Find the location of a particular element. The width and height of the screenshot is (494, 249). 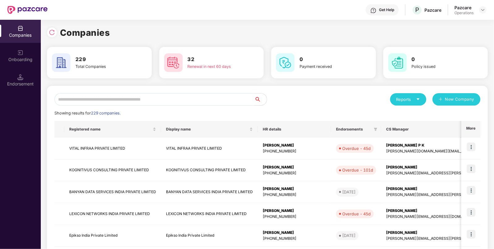

img: svg+xml;base64,PHN2ZyBpZD0iQ29tcGFuaWVzIiB4bWxucz0iaHR0cDovL3d3dy53My5vcmcvMjAwMC9zdmciIHdpZHRoPS... is located at coordinates (20, 28).